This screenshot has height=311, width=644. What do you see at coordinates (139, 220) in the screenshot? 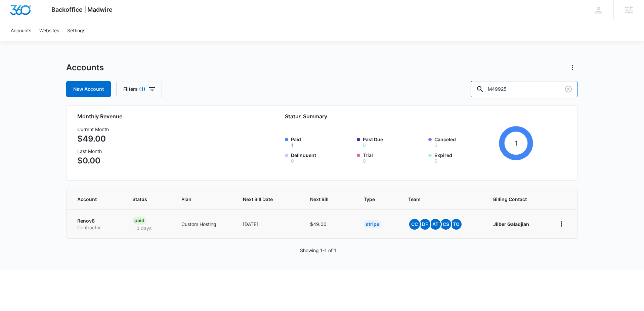
I see `div: Paid` at bounding box center [139, 220].